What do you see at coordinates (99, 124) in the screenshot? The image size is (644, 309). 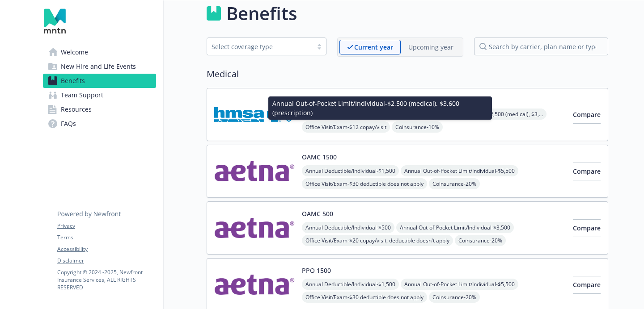 I see `a: FAQs` at bounding box center [99, 124].